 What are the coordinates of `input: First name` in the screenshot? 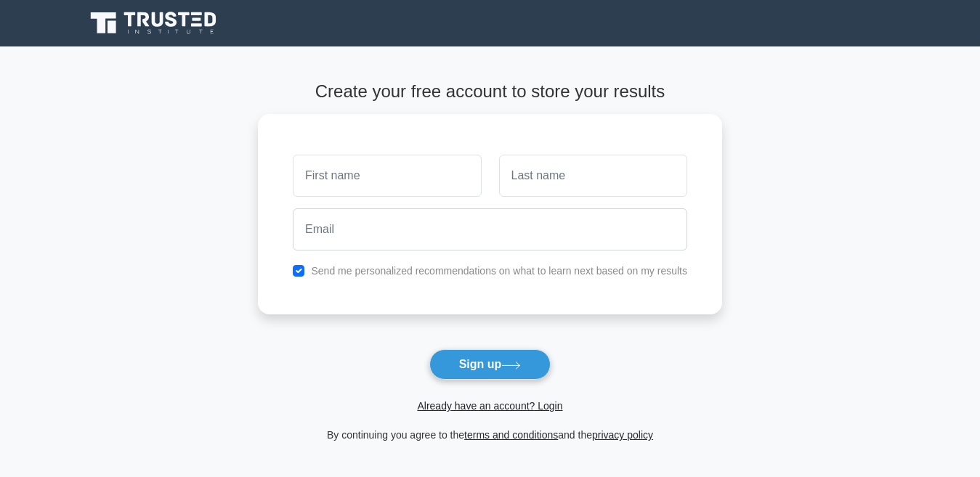 It's located at (386, 175).